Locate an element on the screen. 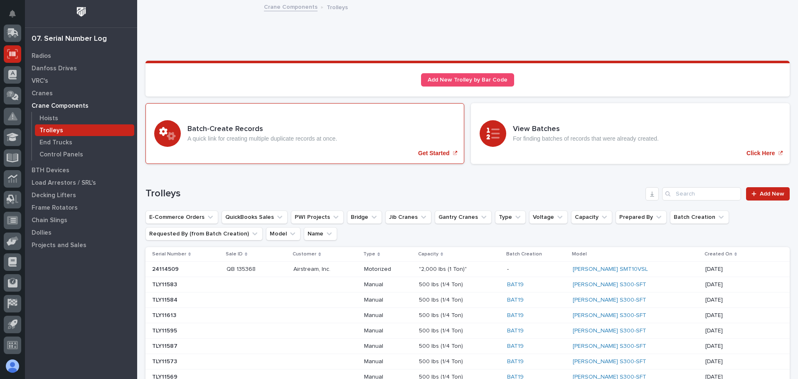 The height and width of the screenshot is (379, 798). a: Get Started is located at coordinates (305, 133).